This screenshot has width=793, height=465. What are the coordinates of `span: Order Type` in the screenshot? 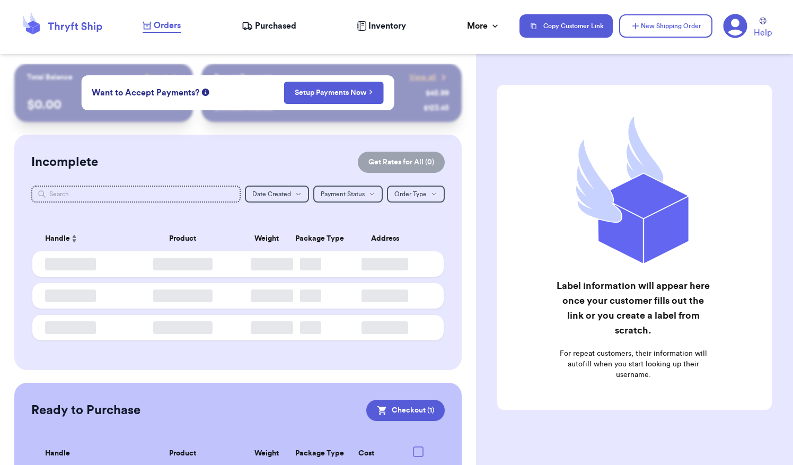 It's located at (410, 194).